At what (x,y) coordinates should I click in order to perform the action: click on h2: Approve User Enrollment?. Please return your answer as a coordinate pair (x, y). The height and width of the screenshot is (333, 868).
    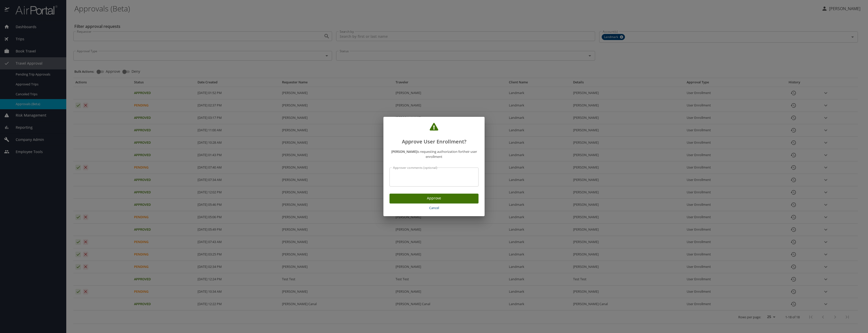
    Looking at the image, I should click on (434, 134).